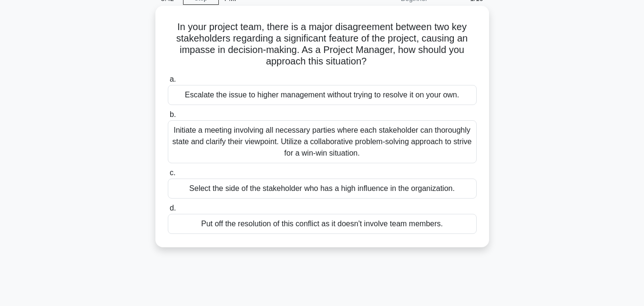 The image size is (644, 306). I want to click on span: b., so click(173, 114).